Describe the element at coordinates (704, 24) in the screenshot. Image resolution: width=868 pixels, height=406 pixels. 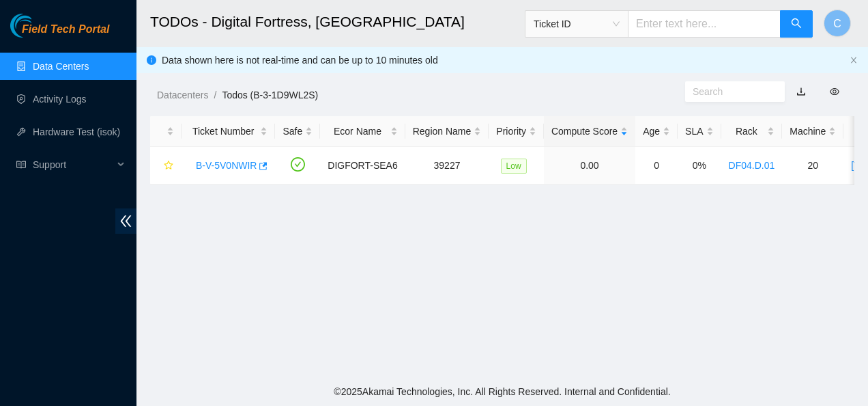
I see `input: Enter text here...` at that location.